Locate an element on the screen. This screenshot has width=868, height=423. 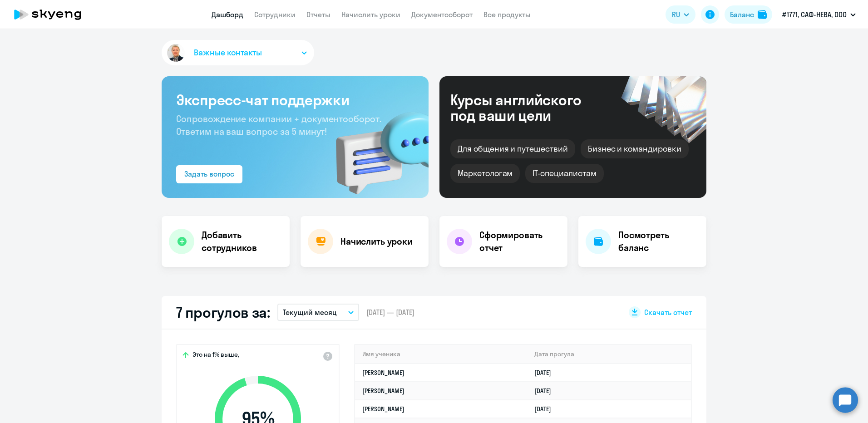
img: avatar is located at coordinates (176, 53).